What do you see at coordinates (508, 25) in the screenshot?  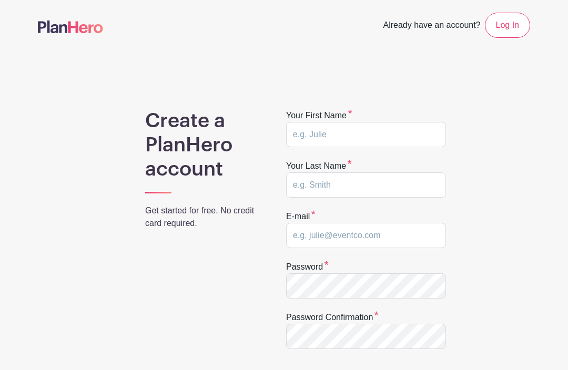 I see `a: Log In` at bounding box center [508, 25].